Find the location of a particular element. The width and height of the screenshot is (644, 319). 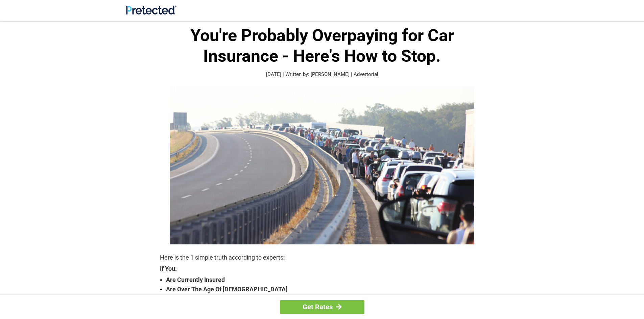

strong: Drive Less Than 50 Miles Per Day is located at coordinates (325, 299).